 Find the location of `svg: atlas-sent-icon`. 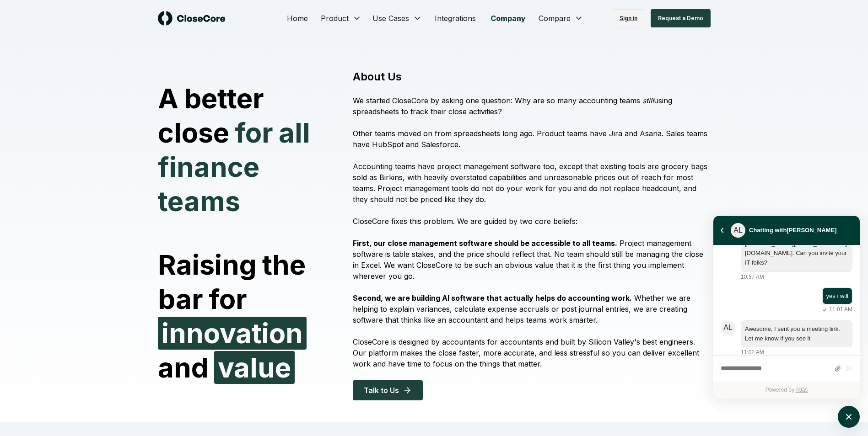

svg: atlas-sent-icon is located at coordinates (825, 310).